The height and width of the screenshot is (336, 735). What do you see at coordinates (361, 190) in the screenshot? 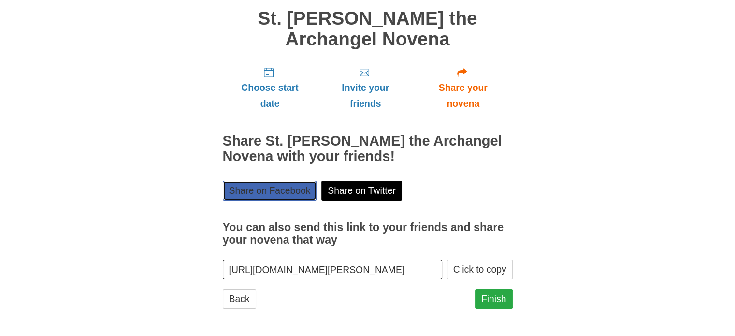
I see `a: Share on Twitter` at bounding box center [361, 190].